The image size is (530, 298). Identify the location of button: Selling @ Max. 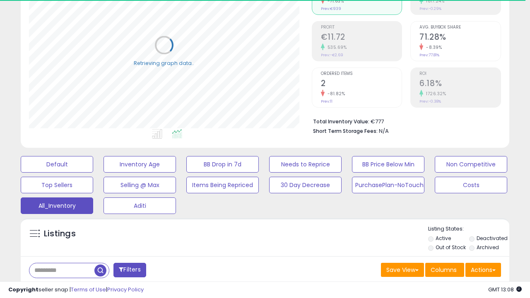
(140, 185).